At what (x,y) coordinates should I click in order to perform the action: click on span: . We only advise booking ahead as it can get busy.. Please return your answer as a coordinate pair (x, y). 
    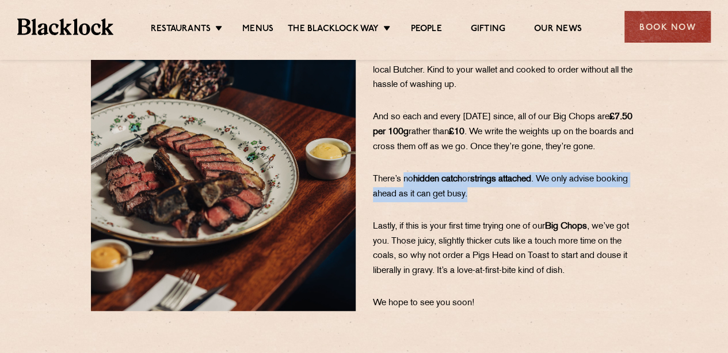
    Looking at the image, I should click on (500, 186).